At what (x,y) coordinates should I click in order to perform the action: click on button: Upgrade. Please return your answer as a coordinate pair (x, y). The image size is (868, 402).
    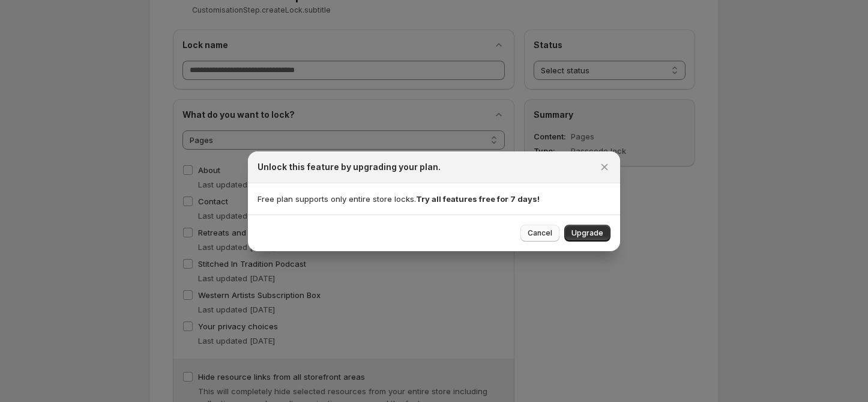
    Looking at the image, I should click on (587, 233).